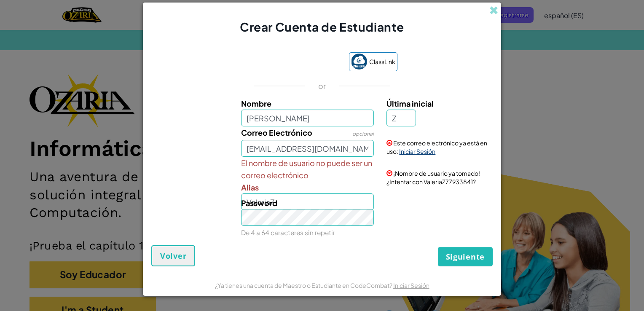 This screenshot has height=311, width=644. What do you see at coordinates (288, 232) in the screenshot?
I see `small: De 4 a 64 caracteres sin repetir` at bounding box center [288, 232].